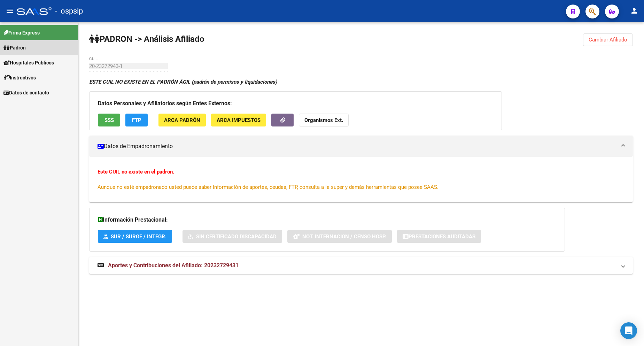 This screenshot has width=644, height=346. What do you see at coordinates (182, 120) in the screenshot?
I see `button: ARCA Padrón` at bounding box center [182, 120].